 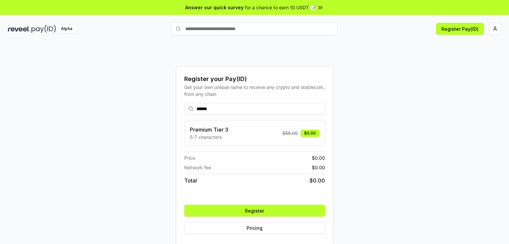 I want to click on div: Get your own unique name to receive any crypto and stablecoin, from any chain, so click(x=254, y=91).